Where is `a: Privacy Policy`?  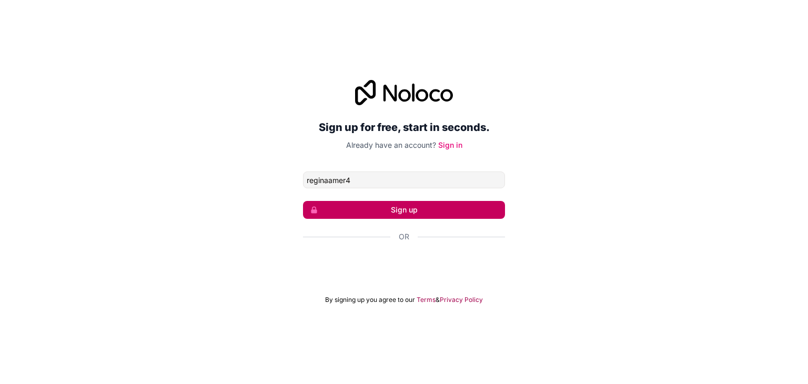 a: Privacy Policy is located at coordinates (461, 300).